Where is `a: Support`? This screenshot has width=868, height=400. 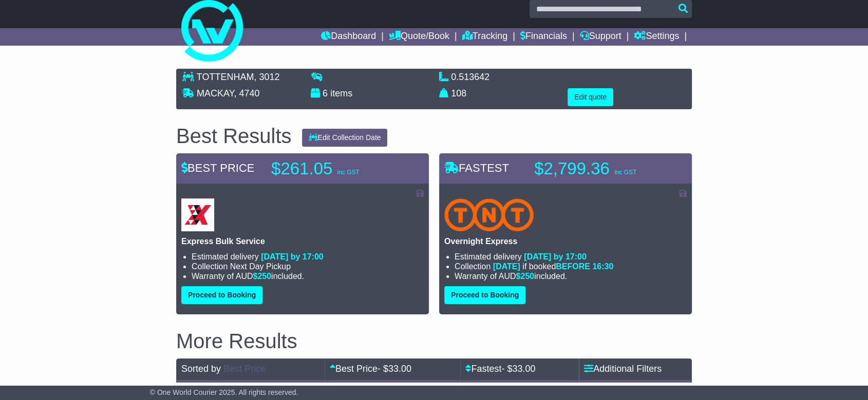
a: Support is located at coordinates (600, 37).